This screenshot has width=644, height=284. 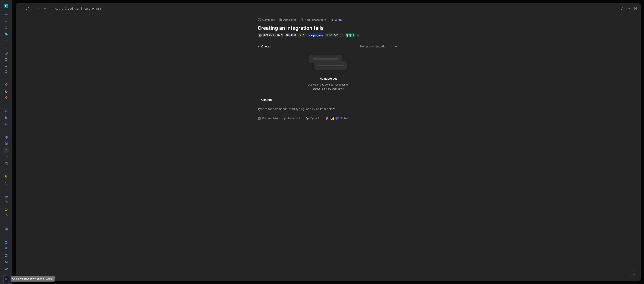 I want to click on button: Embed, so click(x=337, y=118).